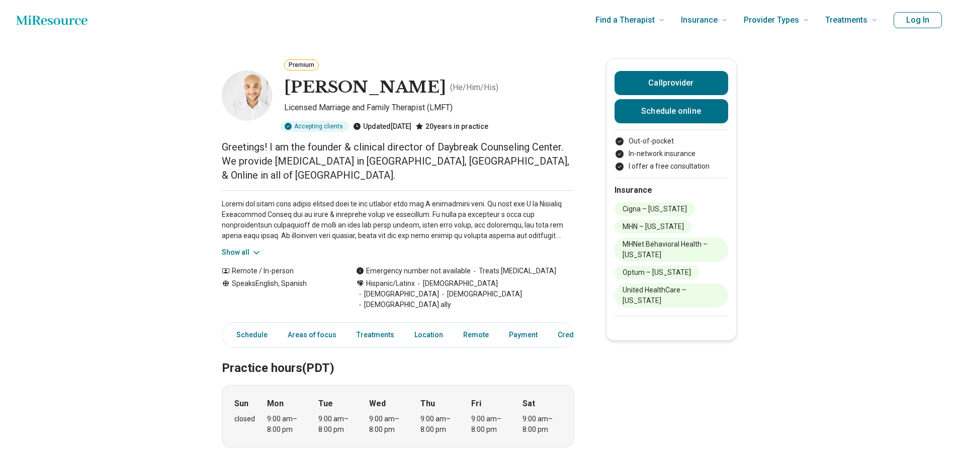 This screenshot has height=451, width=958. Describe the element at coordinates (671, 153) in the screenshot. I see `li: In-network insurance` at that location.